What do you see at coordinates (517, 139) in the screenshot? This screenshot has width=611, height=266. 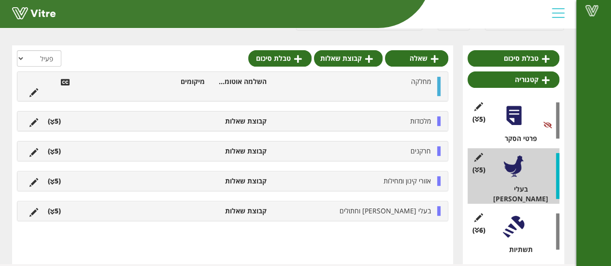 I see `div: פרטי הסקר` at bounding box center [517, 139].